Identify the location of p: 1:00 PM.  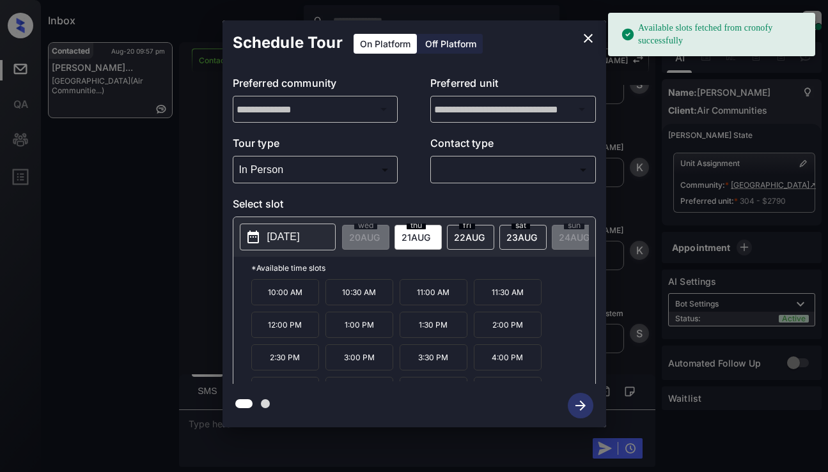
(359, 325).